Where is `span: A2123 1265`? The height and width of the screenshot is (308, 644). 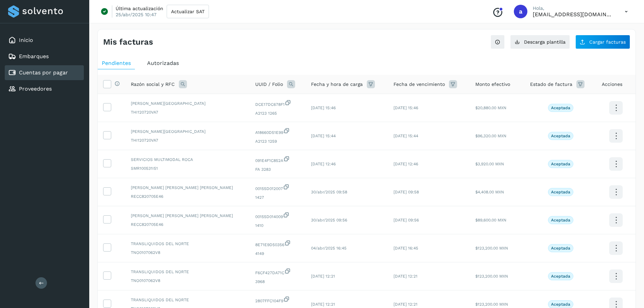 span: A2123 1265 is located at coordinates (277, 113).